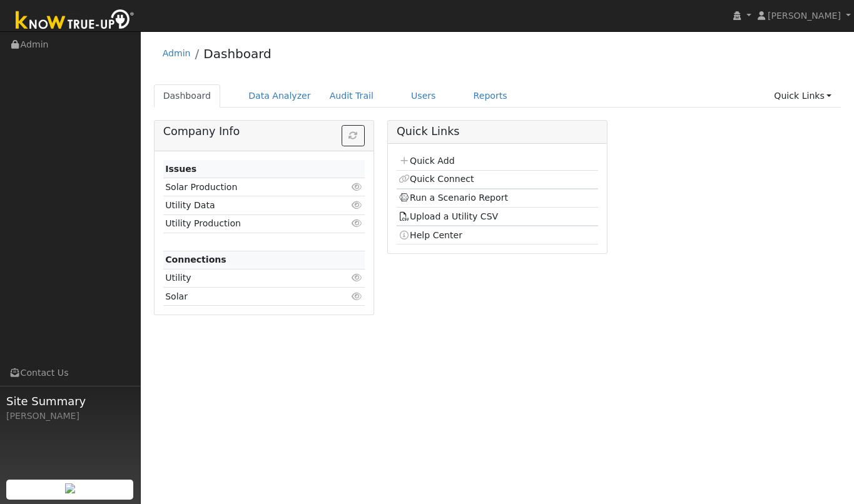 Image resolution: width=854 pixels, height=504 pixels. I want to click on a: Help Center, so click(431, 235).